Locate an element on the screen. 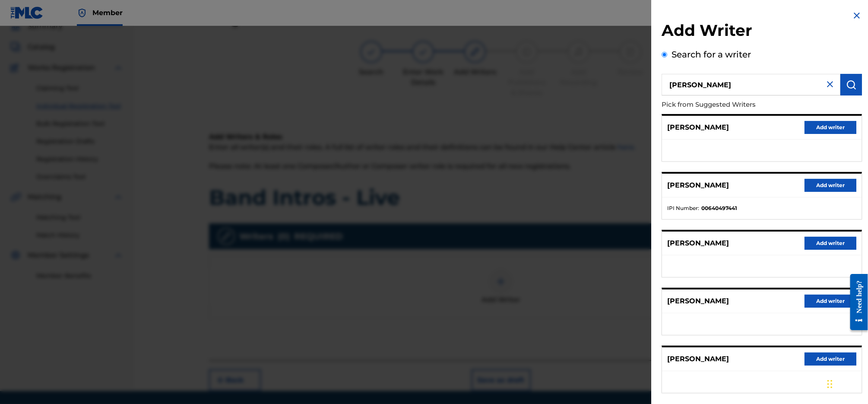 The image size is (868, 404). strong: 00640497441 is located at coordinates (719, 209).